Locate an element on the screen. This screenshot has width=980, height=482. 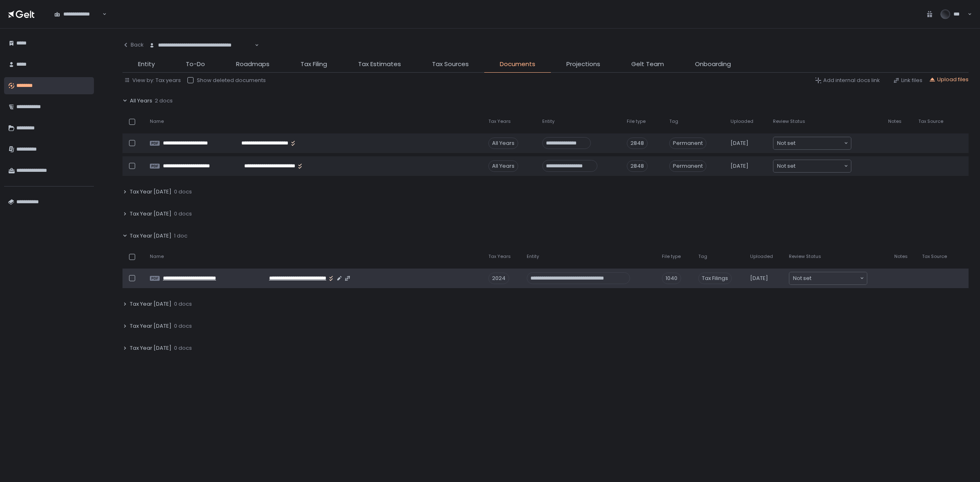
span: Onboarding is located at coordinates (713, 64).